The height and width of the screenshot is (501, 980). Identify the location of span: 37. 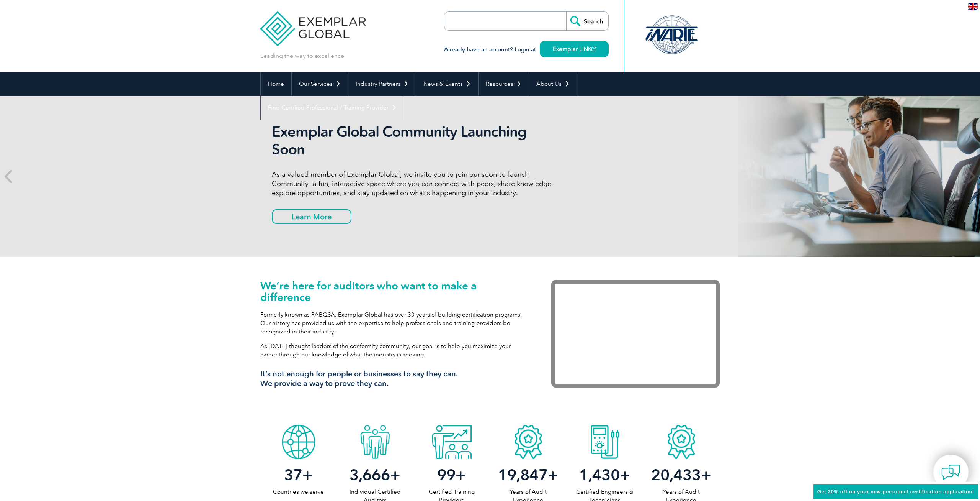
(293, 474).